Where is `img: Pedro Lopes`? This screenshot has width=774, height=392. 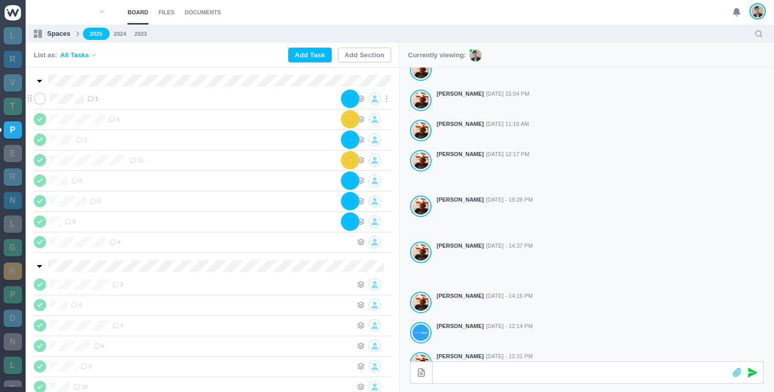
img: Pedro Lopes is located at coordinates (758, 11).